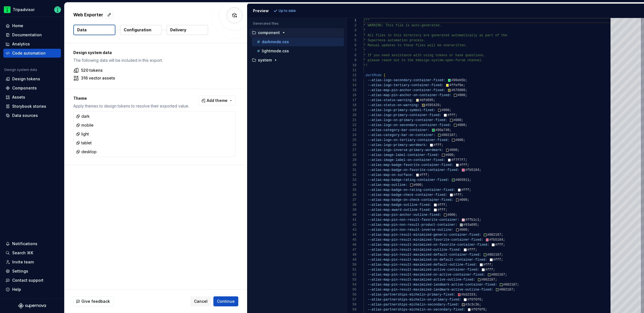 This screenshot has width=644, height=313. Describe the element at coordinates (408, 195) in the screenshot. I see `span: --atlas-map-badge-check-container-fixed:` at that location.